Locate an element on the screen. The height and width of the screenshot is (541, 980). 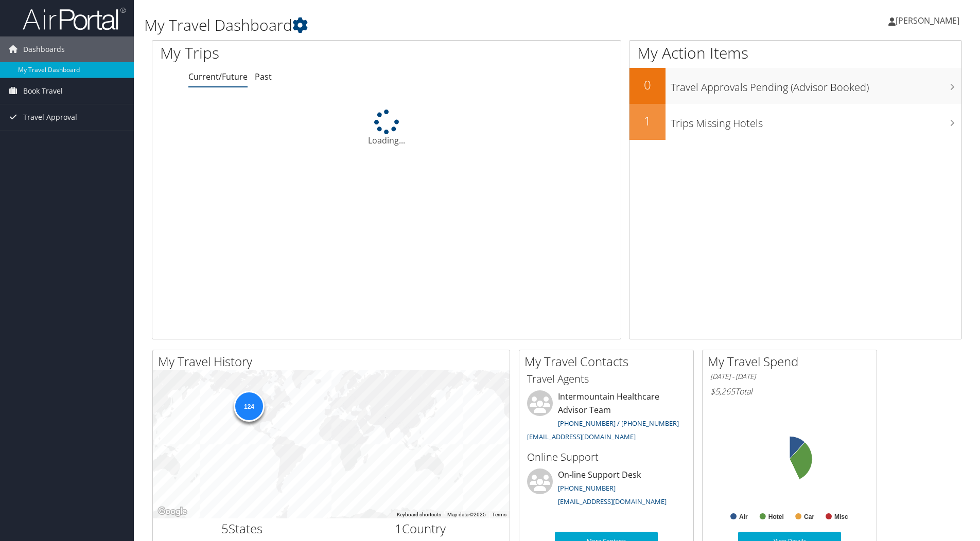
span: 5 is located at coordinates (225, 528).